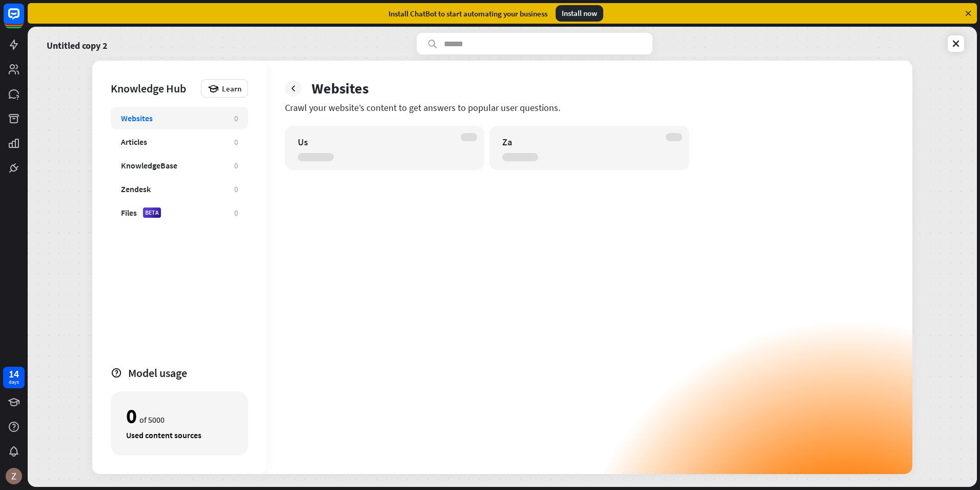  Describe the element at coordinates (149, 165) in the screenshot. I see `div: KnowledgeBase` at that location.